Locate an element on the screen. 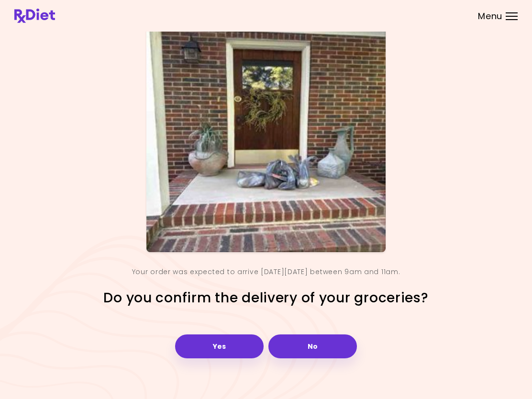 The image size is (532, 399). img: RxDiet is located at coordinates (35, 16).